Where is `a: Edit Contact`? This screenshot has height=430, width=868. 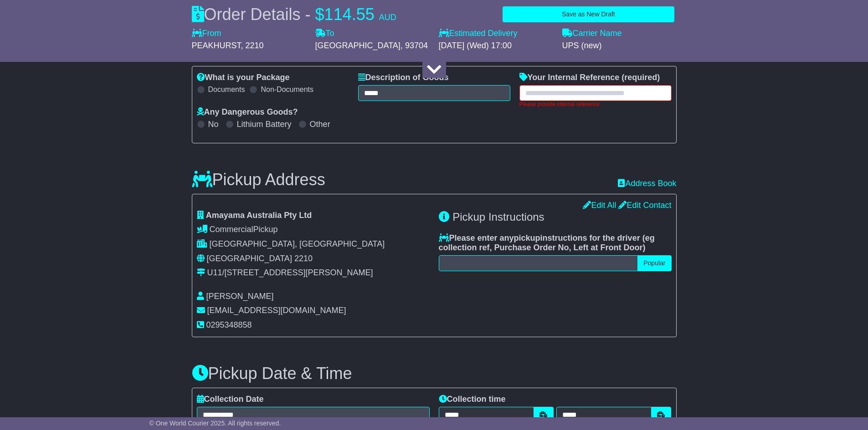 a: Edit Contact is located at coordinates (645, 205).